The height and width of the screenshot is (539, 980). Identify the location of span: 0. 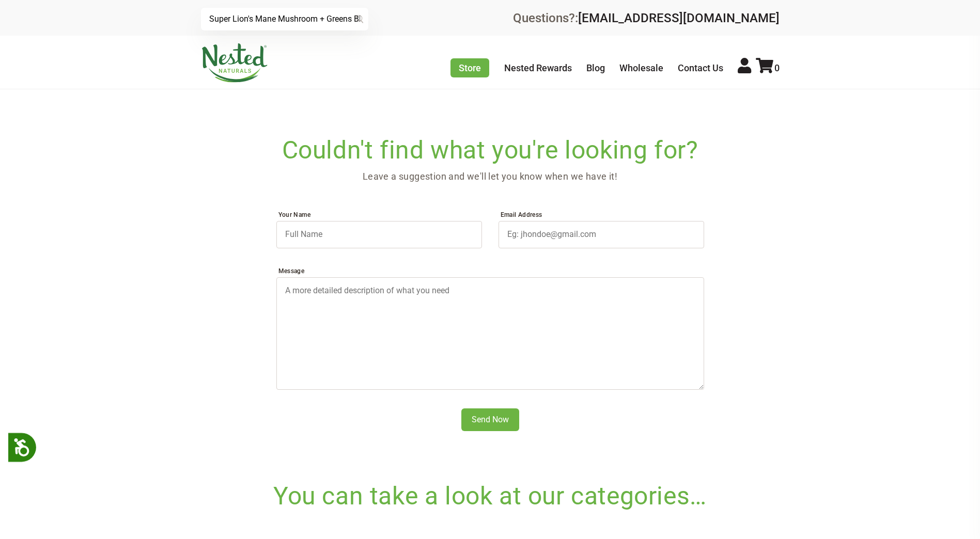
(777, 68).